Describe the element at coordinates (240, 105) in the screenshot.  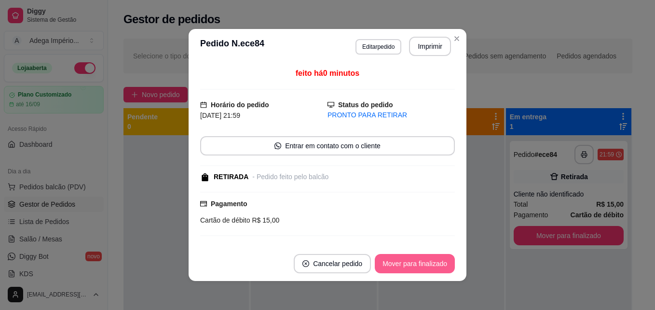
I see `strong: Horário do pedido` at that location.